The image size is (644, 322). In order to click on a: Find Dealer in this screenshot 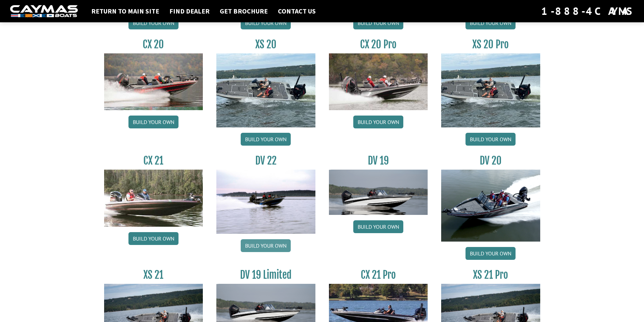, I will do `click(189, 11)`.